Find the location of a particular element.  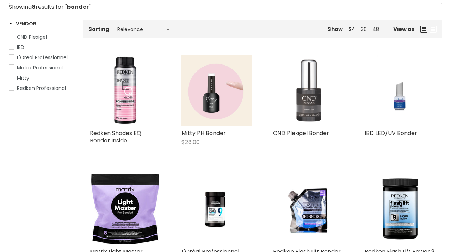

span: IBD is located at coordinates (20, 47).